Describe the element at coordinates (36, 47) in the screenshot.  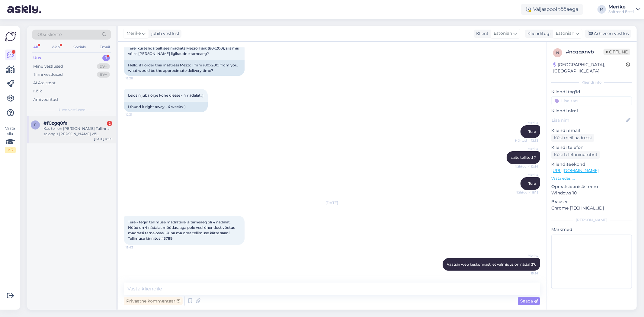
I see `div: All` at that location.